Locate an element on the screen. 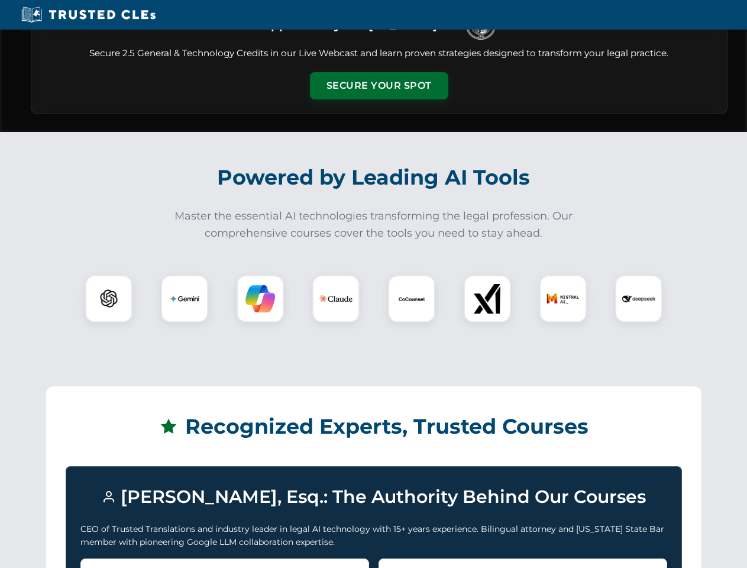  p: CEO of Trusted Translations and industry leader in legal AI technology with 15+ years experience.... is located at coordinates (374, 535).